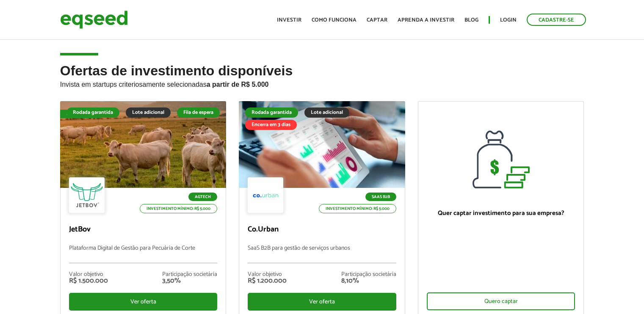 The width and height of the screenshot is (644, 314). What do you see at coordinates (471, 20) in the screenshot?
I see `a: Blog` at bounding box center [471, 20].